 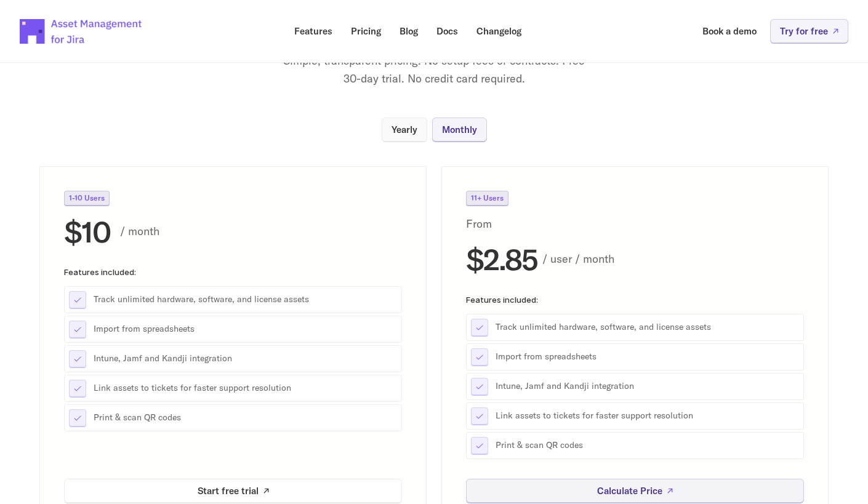 What do you see at coordinates (313, 31) in the screenshot?
I see `a: Features` at bounding box center [313, 31].